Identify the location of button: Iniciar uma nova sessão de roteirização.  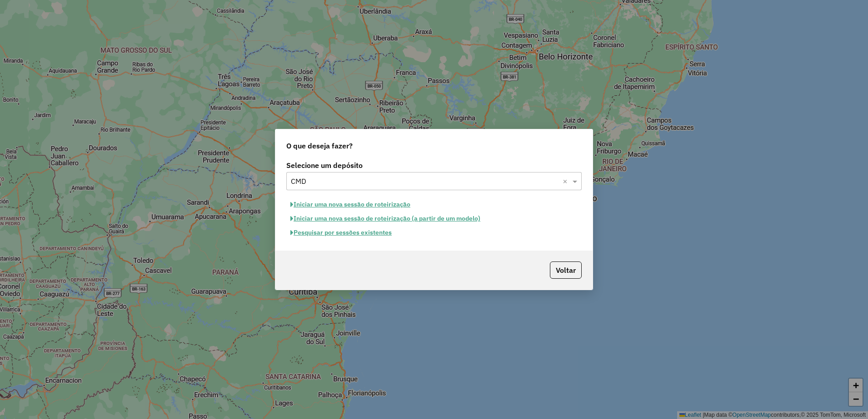
(351, 205).